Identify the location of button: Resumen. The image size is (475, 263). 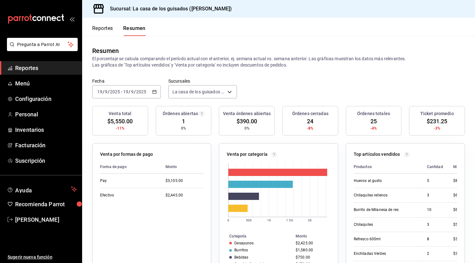
(134, 31).